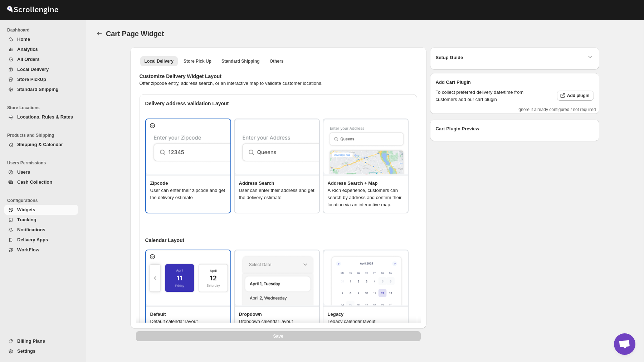 The image size is (644, 362). I want to click on p: Dropdown calendar layout, so click(277, 321).